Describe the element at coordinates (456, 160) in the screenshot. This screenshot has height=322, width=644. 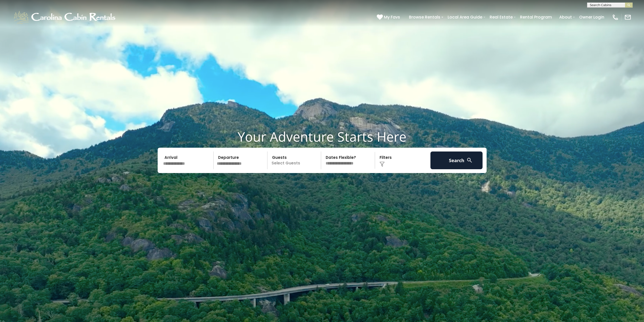
I see `button: Search` at that location.